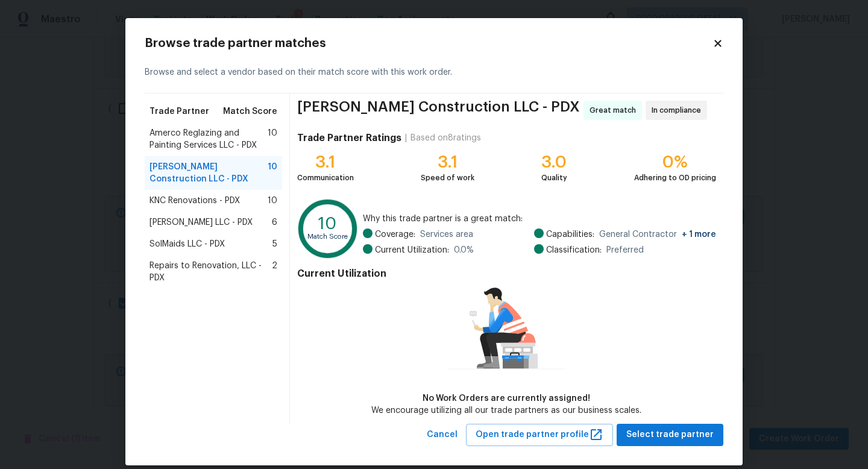 This screenshot has width=868, height=469. Describe the element at coordinates (464, 250) in the screenshot. I see `span: 0.0 %` at that location.